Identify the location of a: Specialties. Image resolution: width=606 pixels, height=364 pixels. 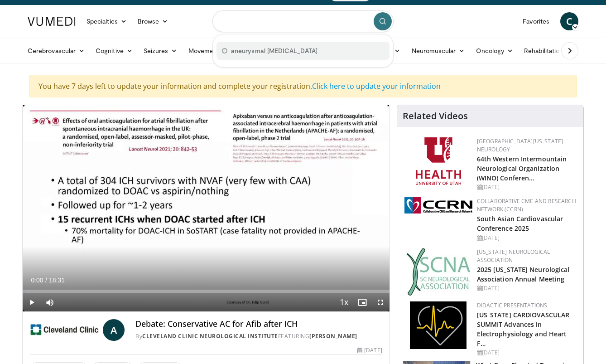
(107, 22).